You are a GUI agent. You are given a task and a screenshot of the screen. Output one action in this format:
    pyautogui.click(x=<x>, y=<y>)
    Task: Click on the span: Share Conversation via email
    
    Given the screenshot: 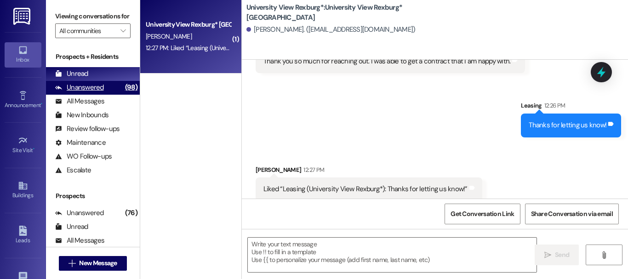 What is the action you would take?
    pyautogui.click(x=572, y=214)
    